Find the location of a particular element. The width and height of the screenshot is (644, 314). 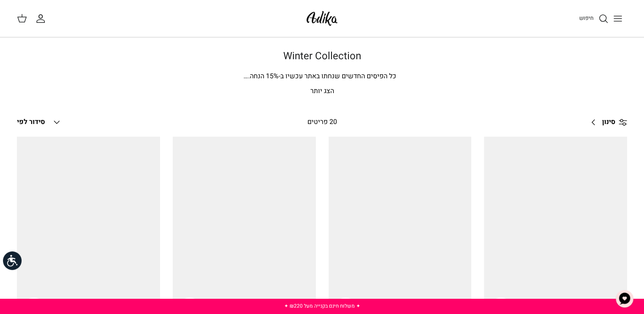

img: Adika IL is located at coordinates (322, 18).